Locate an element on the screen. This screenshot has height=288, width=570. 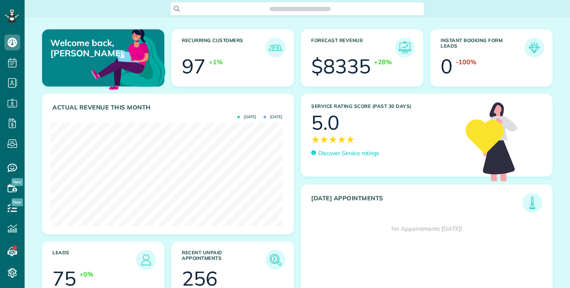
img: icon_recurring_customers-cf858462ba22bcd05b5a5880d41d6543d210077de5bb9ebc9590e49fd87d84ed.png is located at coordinates (276, 48).